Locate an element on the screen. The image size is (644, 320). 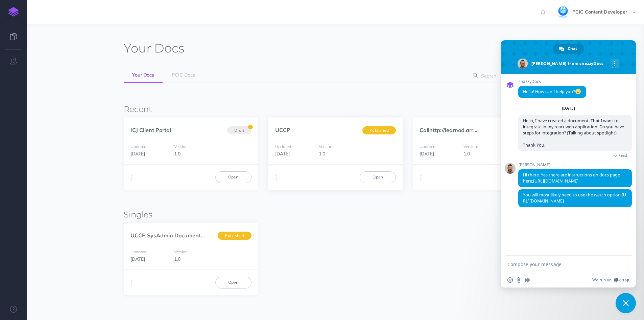
a: Callhttp://learnod.arr... is located at coordinates (448, 130).